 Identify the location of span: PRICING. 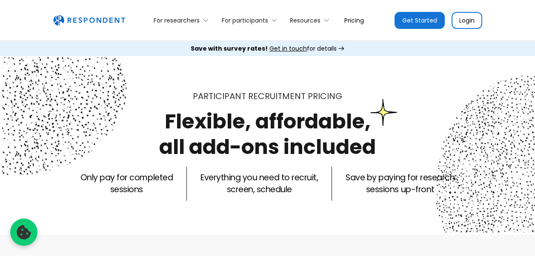
(325, 96).